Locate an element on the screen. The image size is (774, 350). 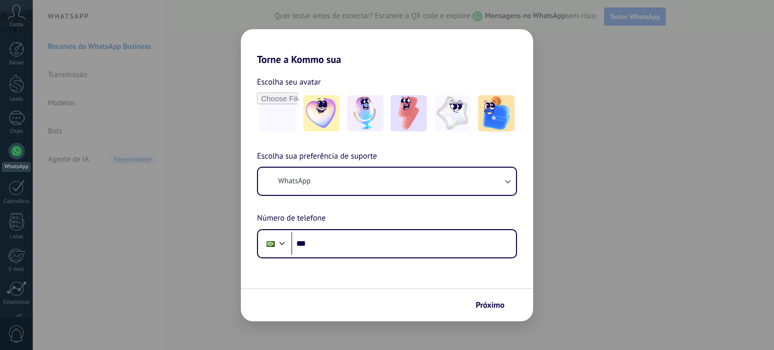
img: -4.jpeg is located at coordinates (452, 113).